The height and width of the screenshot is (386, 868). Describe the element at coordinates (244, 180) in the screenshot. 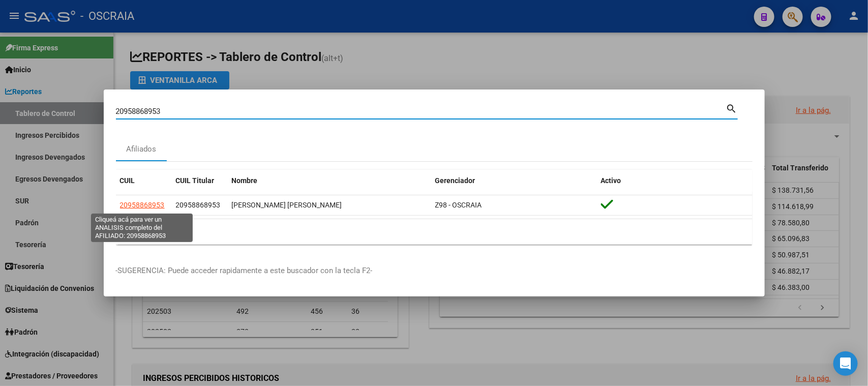

I see `span: Nombre` at that location.